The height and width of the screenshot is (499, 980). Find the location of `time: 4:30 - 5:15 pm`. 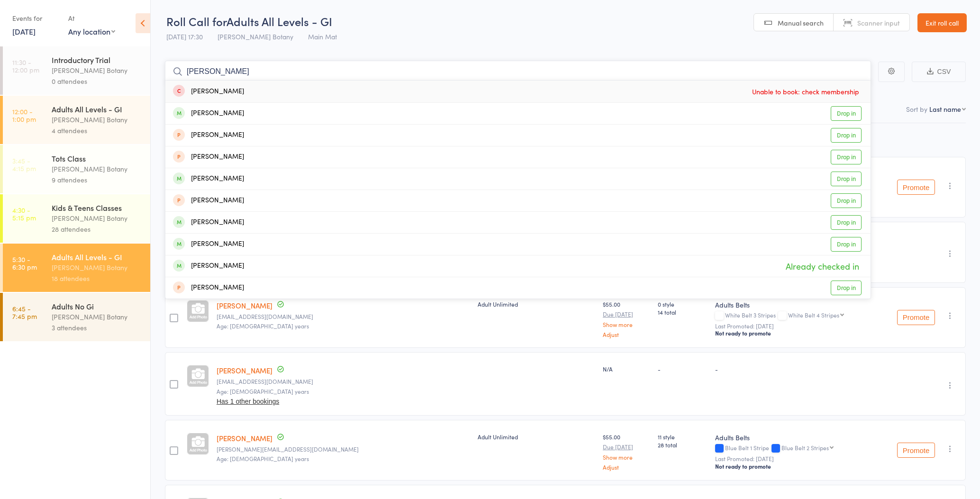

time: 4:30 - 5:15 pm is located at coordinates (24, 214).